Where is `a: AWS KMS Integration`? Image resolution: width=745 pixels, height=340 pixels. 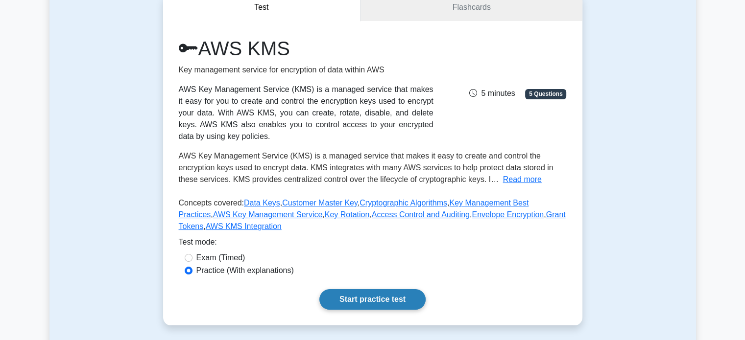
a: AWS KMS Integration is located at coordinates (243, 226).